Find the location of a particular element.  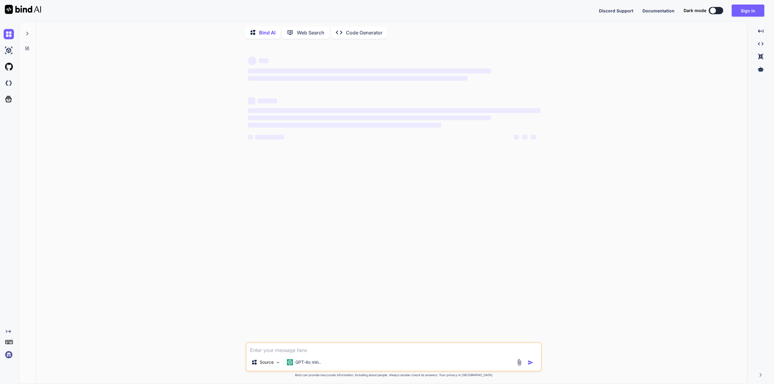

img: chat is located at coordinates (9, 34).